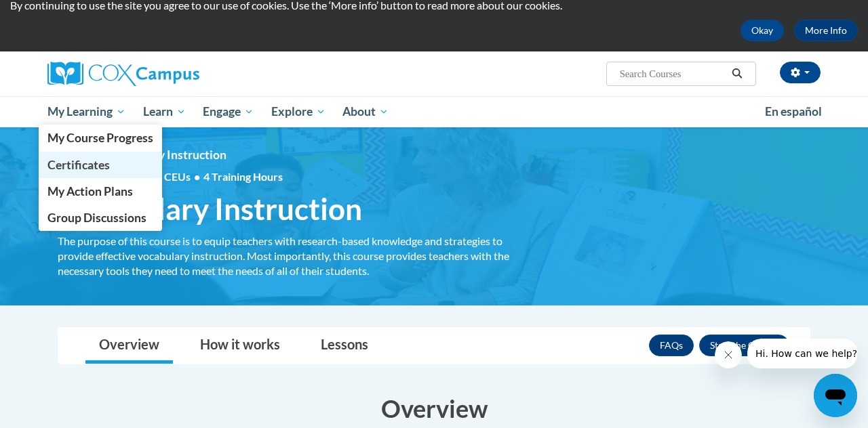  Describe the element at coordinates (169, 74) in the screenshot. I see `a: Cox Campus` at that location.